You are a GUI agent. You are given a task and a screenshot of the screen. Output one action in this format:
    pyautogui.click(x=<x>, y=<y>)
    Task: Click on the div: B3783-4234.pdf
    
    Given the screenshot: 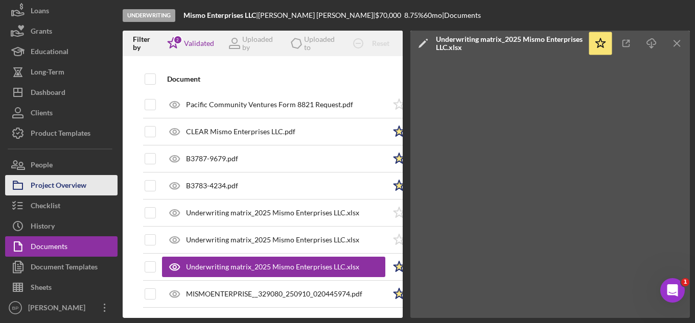 What is the action you would take?
    pyautogui.click(x=212, y=186)
    